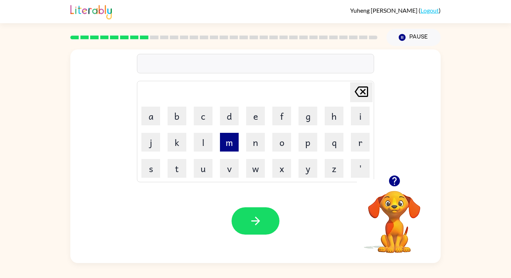  I want to click on a: Logout, so click(429, 10).